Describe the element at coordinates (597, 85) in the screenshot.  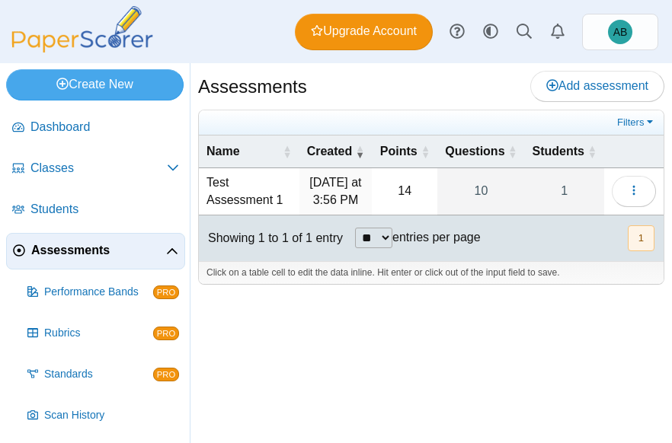
I see `span: Add assessment` at that location.